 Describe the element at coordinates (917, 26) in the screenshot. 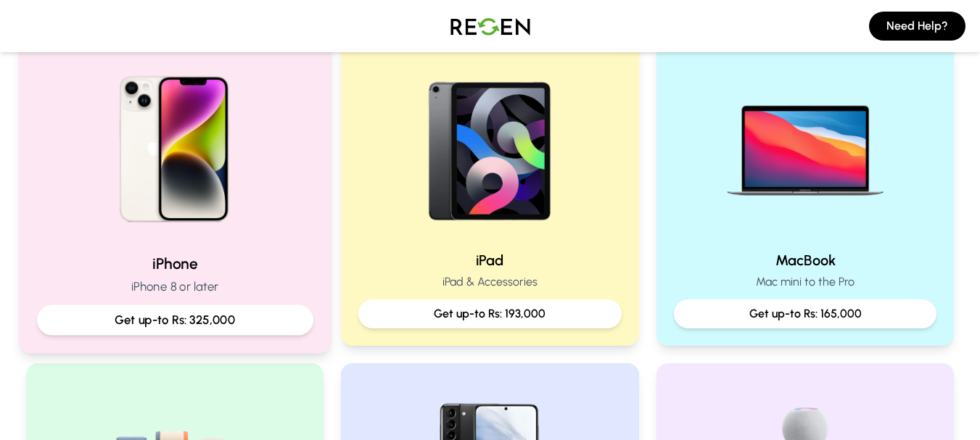

I see `button: Need Help?` at that location.